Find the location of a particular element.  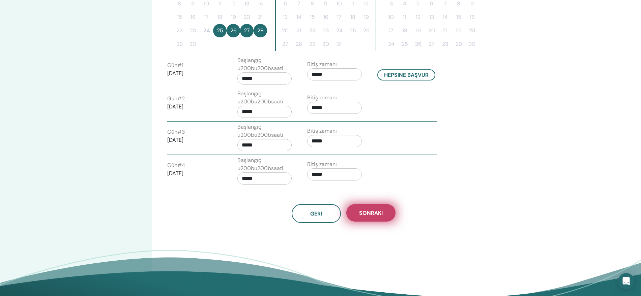

span: Sonraki is located at coordinates (371, 213).